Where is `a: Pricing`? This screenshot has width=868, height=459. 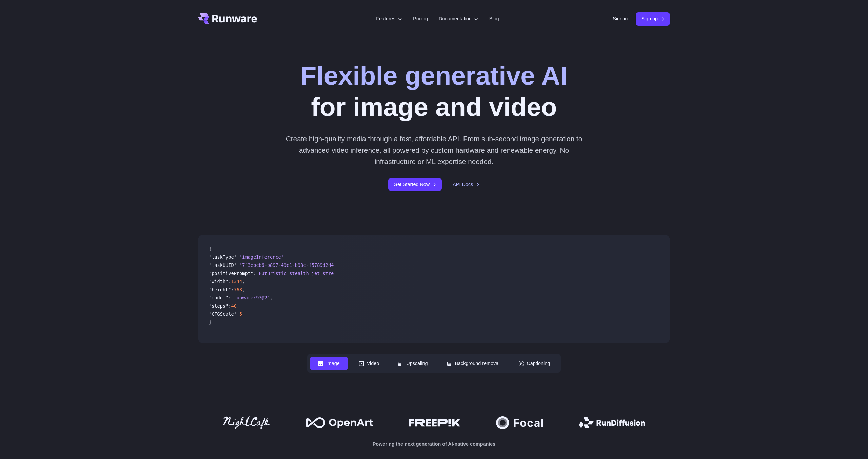 a: Pricing is located at coordinates (421, 18).